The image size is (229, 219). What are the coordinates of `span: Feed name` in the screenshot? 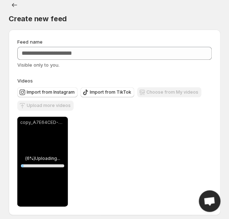 It's located at (30, 42).